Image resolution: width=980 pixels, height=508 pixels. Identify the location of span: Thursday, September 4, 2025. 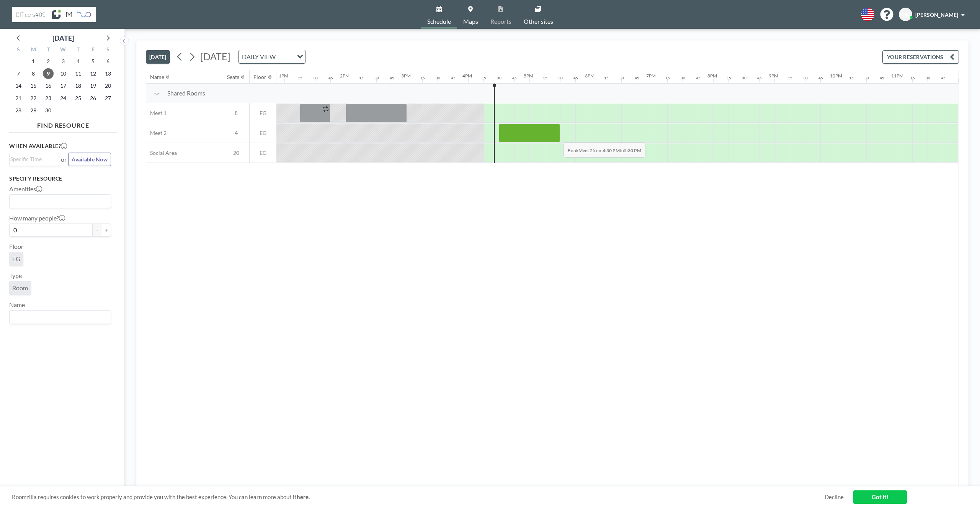
(78, 61).